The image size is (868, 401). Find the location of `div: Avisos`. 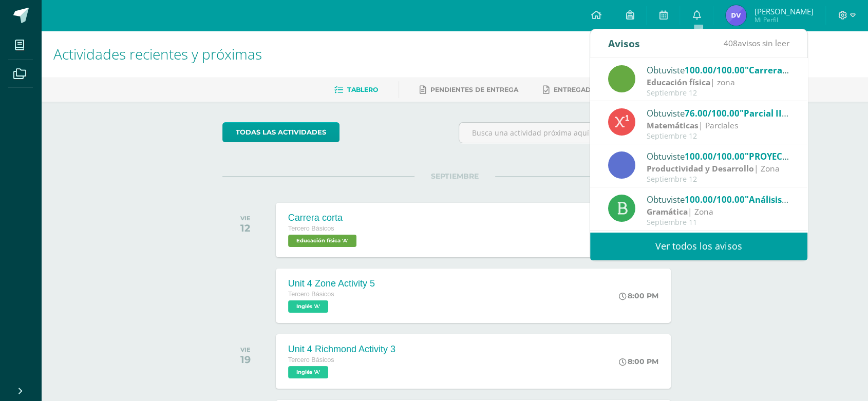

div: Avisos is located at coordinates (624, 43).